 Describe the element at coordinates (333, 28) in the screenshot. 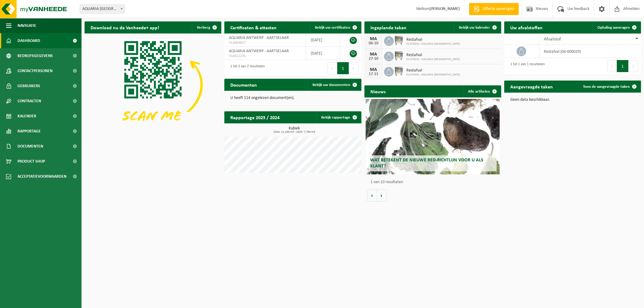

I see `span: Bekijk uw certificaten` at that location.